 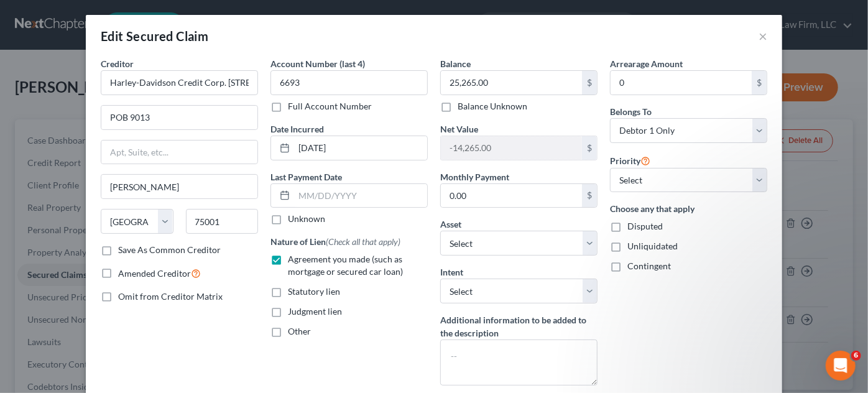 I want to click on span: (Check all that apply), so click(x=363, y=242).